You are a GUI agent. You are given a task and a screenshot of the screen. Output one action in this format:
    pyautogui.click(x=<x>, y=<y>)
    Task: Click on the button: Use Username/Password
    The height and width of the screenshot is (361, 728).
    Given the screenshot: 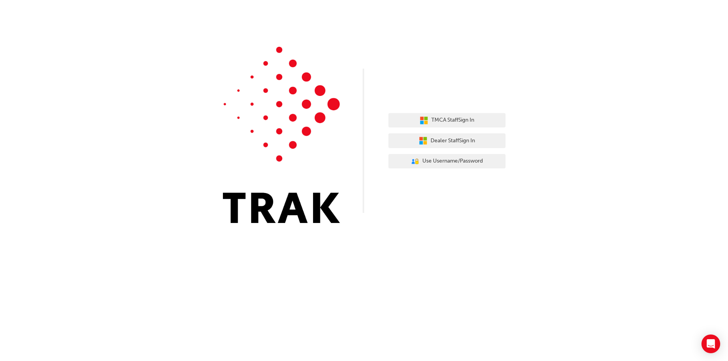 What is the action you would take?
    pyautogui.click(x=447, y=162)
    